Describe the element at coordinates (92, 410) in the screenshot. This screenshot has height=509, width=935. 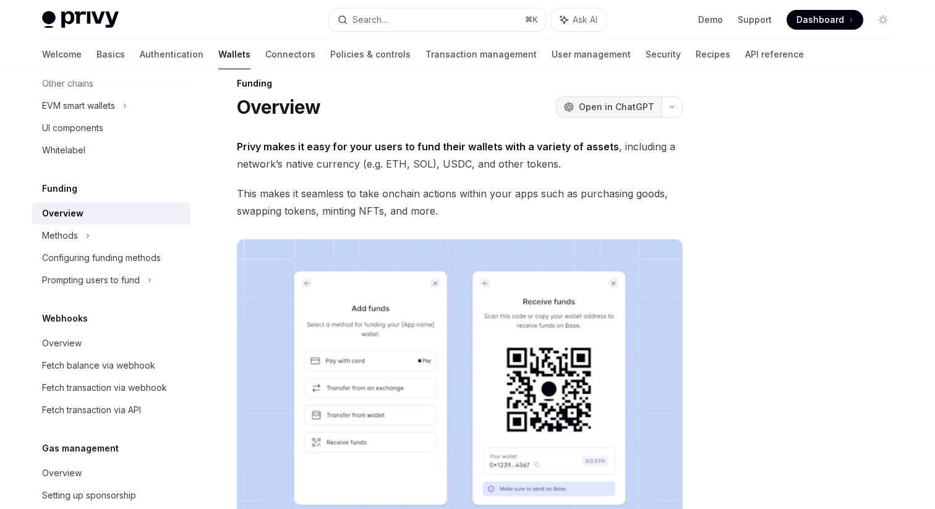
I see `div: Fetch transaction via API` at that location.